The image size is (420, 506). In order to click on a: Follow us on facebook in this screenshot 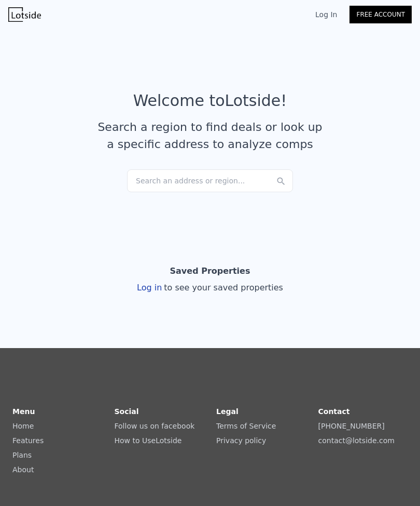, I will do `click(154, 426)`.